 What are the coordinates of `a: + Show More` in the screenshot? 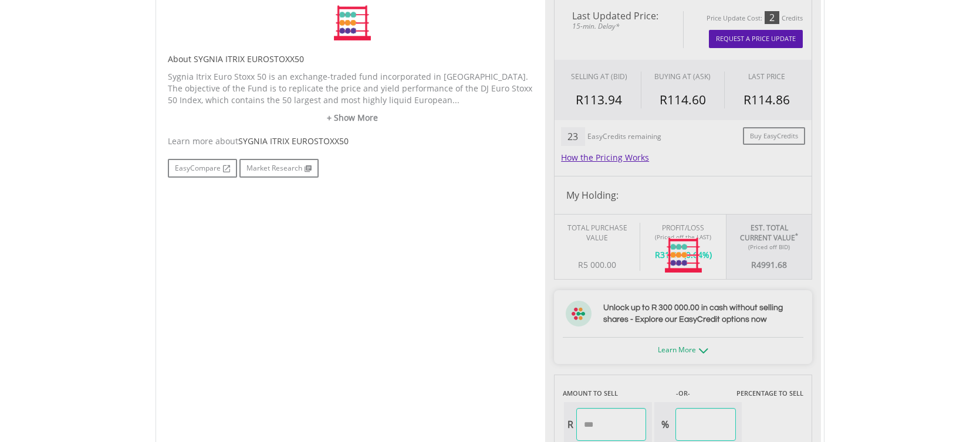 It's located at (352, 118).